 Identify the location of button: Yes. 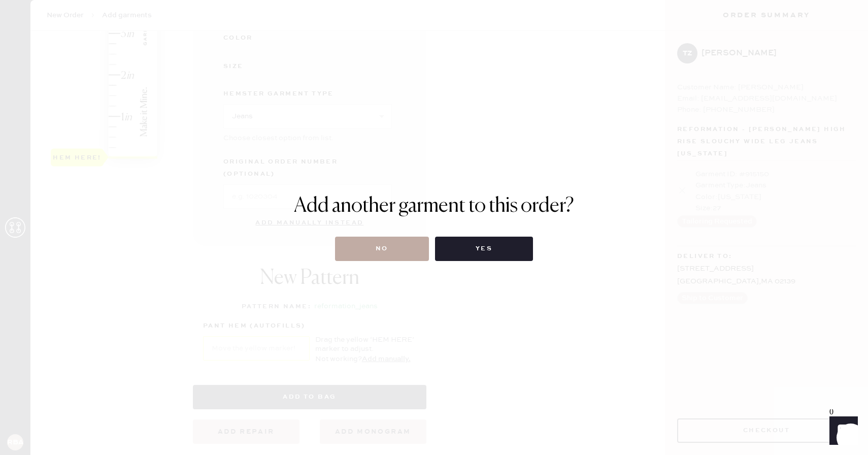
(483, 249).